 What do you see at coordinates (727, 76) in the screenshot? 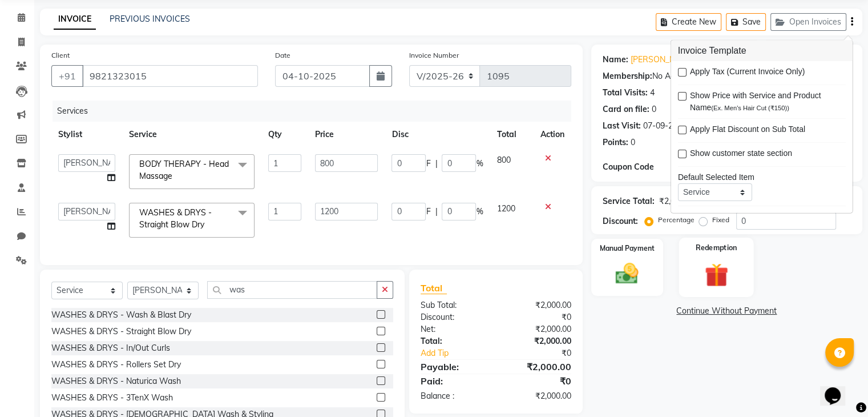
I see `div: No Active Membership` at bounding box center [727, 76].